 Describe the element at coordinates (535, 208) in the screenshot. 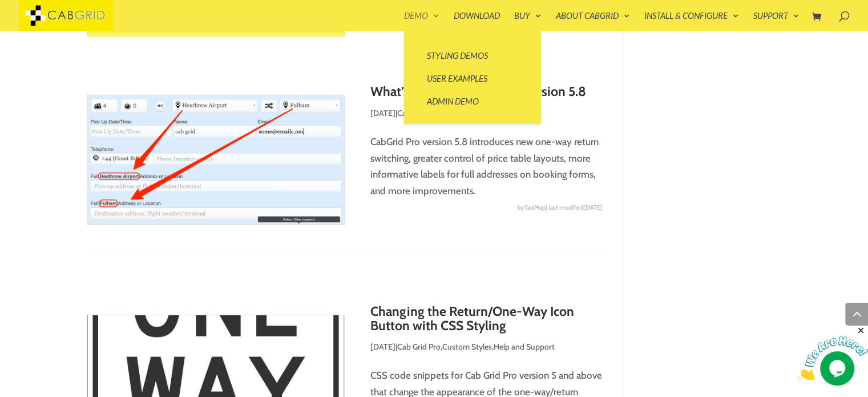

I see `span: TaxiMap` at that location.